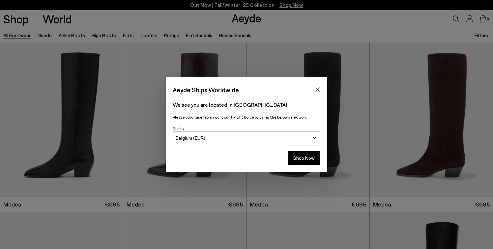 This screenshot has height=249, width=493. What do you see at coordinates (304, 158) in the screenshot?
I see `button: Shop Now` at bounding box center [304, 158].